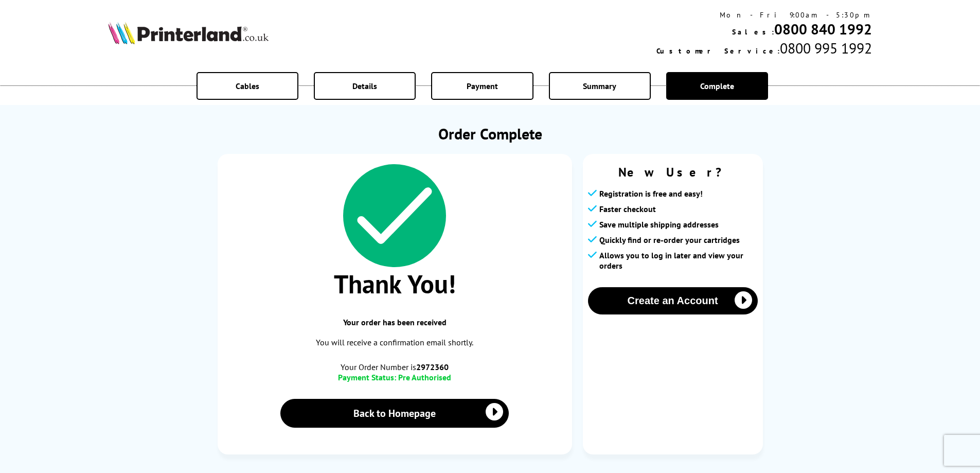  Describe the element at coordinates (669, 240) in the screenshot. I see `span: Quickly find or re-order your cartridges` at that location.